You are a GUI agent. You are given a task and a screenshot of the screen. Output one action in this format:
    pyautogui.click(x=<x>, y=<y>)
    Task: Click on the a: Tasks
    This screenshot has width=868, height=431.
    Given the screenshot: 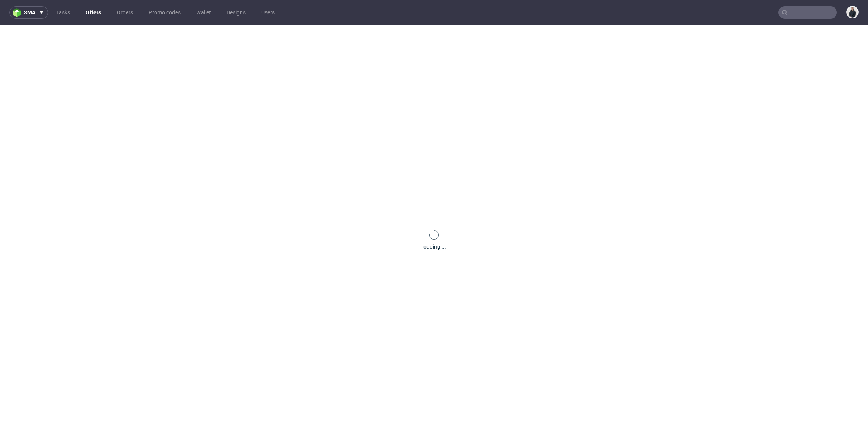 What is the action you would take?
    pyautogui.click(x=63, y=12)
    